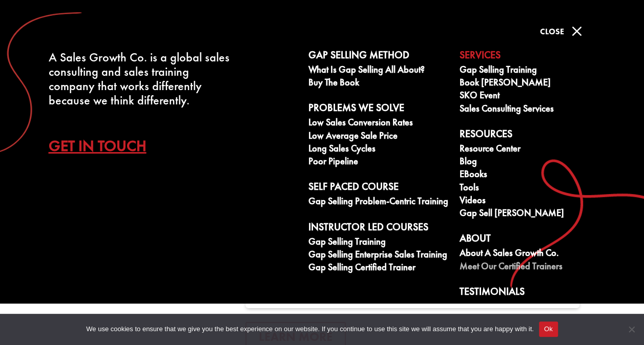  I want to click on a: About A Sales Growth Co., so click(529, 254).